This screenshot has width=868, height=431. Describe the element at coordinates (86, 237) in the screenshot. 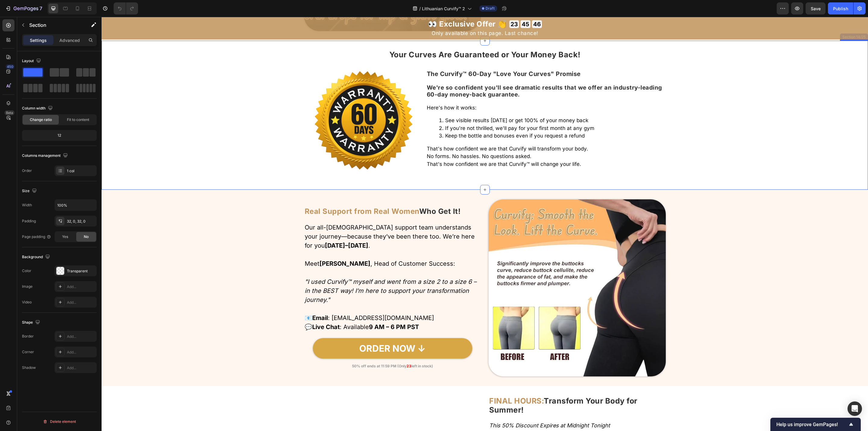

I see `span: No` at that location.